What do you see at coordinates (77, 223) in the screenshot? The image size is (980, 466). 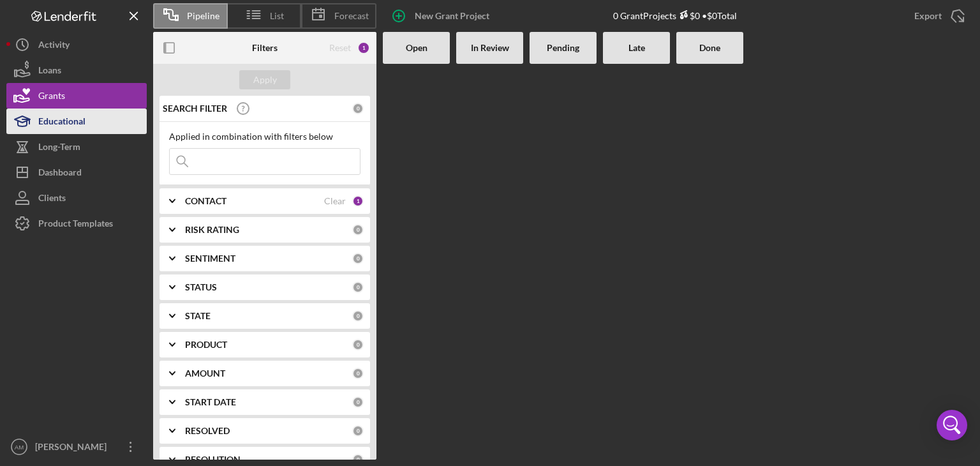 I see `button: Product Templates` at bounding box center [77, 223].